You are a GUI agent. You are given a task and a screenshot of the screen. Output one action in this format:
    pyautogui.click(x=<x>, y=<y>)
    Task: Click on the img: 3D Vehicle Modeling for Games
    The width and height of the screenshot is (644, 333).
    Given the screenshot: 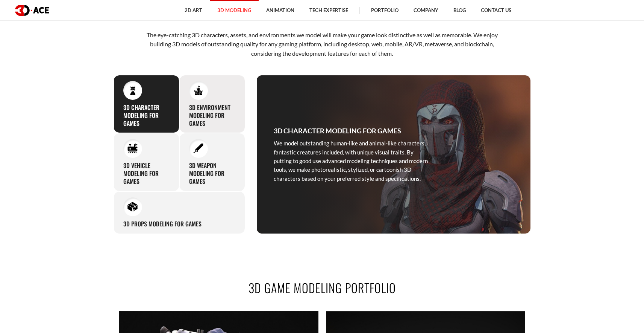 What is the action you would take?
    pyautogui.click(x=132, y=148)
    